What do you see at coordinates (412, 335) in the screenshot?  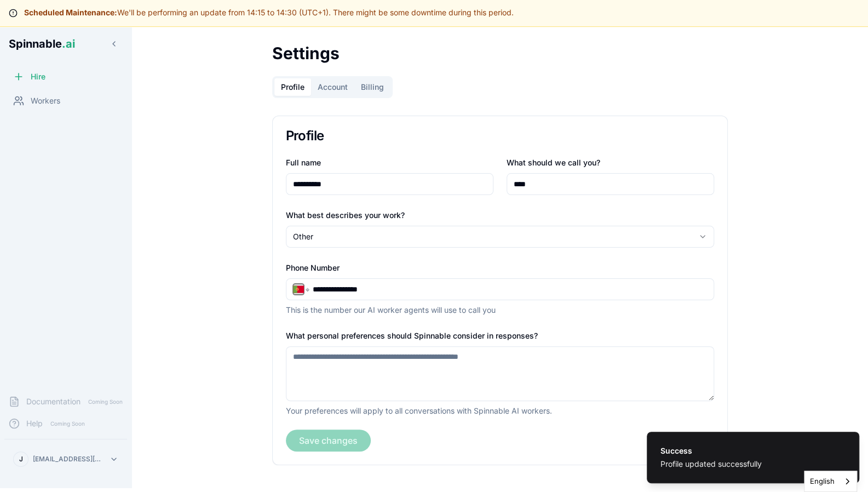 I see `label: What personal preferences should Spinnable consider in responses?` at bounding box center [412, 335].